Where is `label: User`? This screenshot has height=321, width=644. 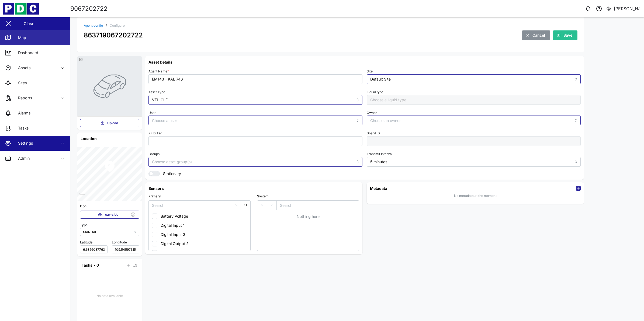 label: User is located at coordinates (152, 113).